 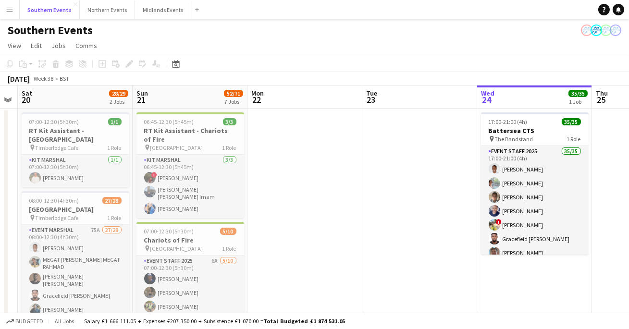 What do you see at coordinates (578, 101) in the screenshot?
I see `div: 1 Job` at bounding box center [578, 101].